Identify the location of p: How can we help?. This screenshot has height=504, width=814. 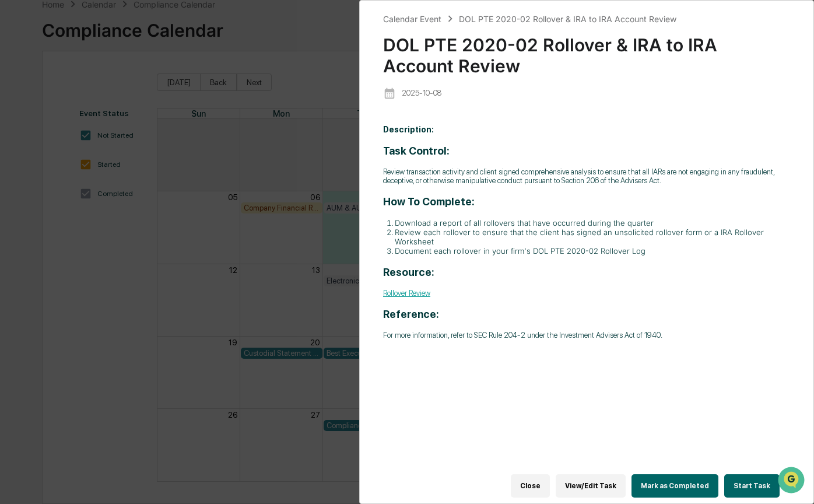
(112, 34).